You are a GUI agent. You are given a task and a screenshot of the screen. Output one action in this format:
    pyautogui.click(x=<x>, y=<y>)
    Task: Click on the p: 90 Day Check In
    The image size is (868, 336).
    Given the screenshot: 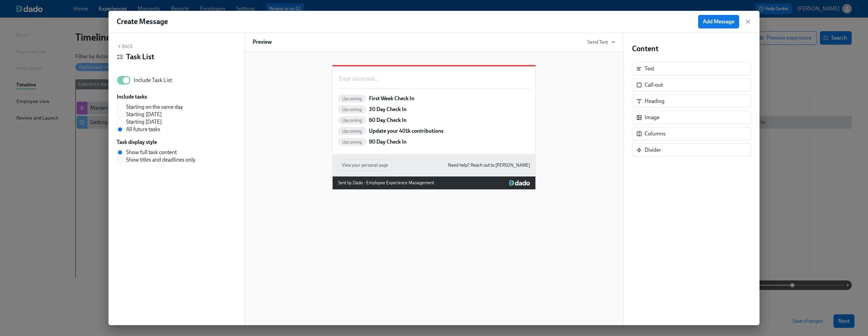 What is the action you would take?
    pyautogui.click(x=388, y=142)
    